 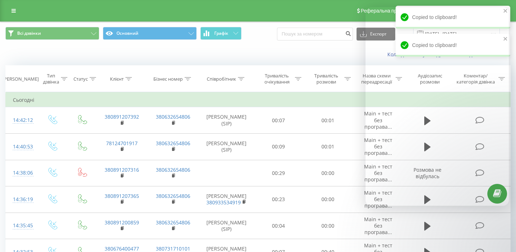 What do you see at coordinates (22, 120) in the screenshot?
I see `div: 14:42:12` at bounding box center [22, 120].